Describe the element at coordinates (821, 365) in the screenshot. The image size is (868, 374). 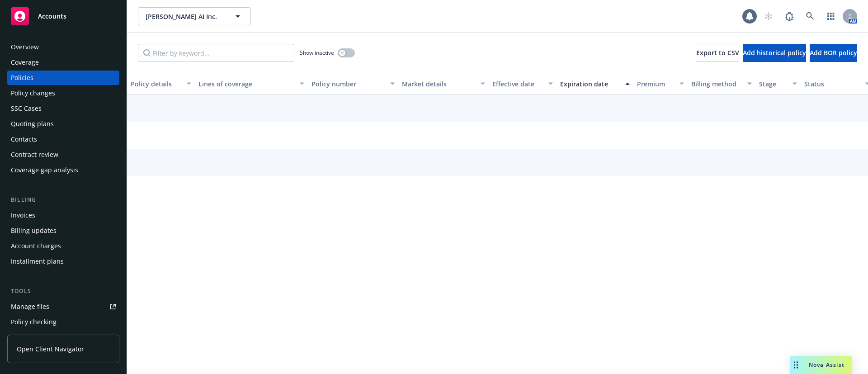
I see `button: Nova Assist` at that location.